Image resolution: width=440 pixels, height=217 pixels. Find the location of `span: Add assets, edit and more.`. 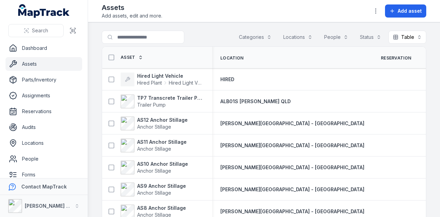

span: Add assets, edit and more. is located at coordinates (132, 16).